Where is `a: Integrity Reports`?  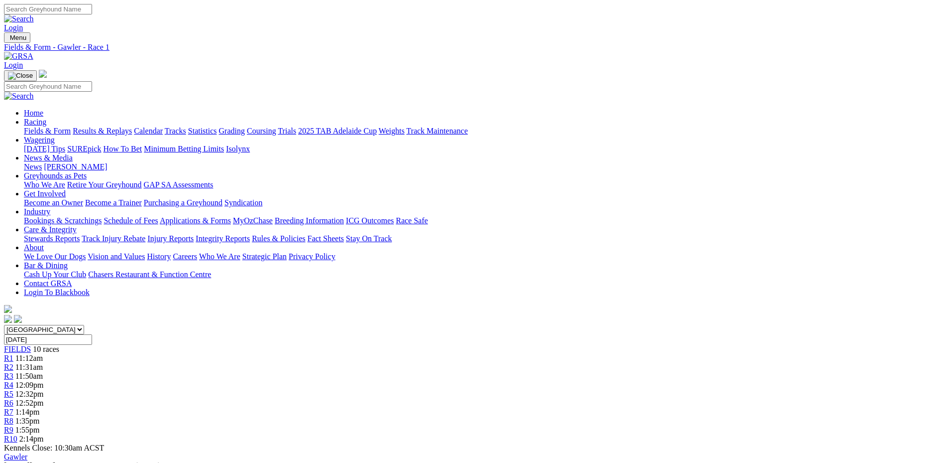 a: Integrity Reports is located at coordinates (223, 238).